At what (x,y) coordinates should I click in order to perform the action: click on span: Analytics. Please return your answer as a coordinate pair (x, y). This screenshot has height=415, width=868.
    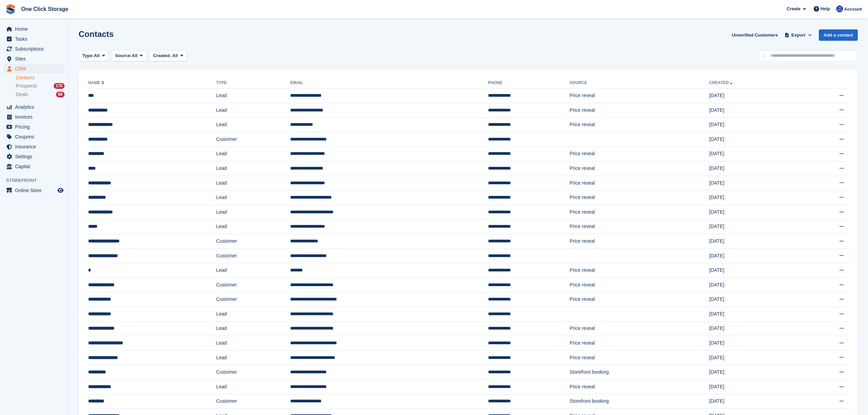
    Looking at the image, I should click on (36, 107).